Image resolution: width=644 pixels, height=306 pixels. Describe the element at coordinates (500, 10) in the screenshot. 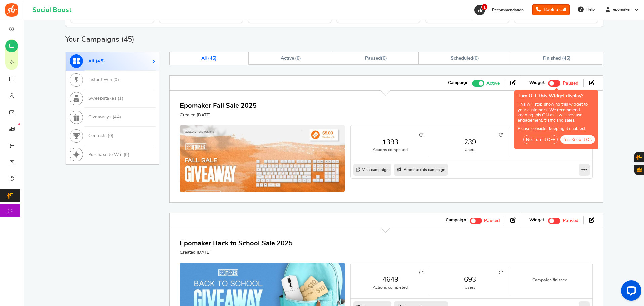

I see `a: 1 Recommendation` at that location.